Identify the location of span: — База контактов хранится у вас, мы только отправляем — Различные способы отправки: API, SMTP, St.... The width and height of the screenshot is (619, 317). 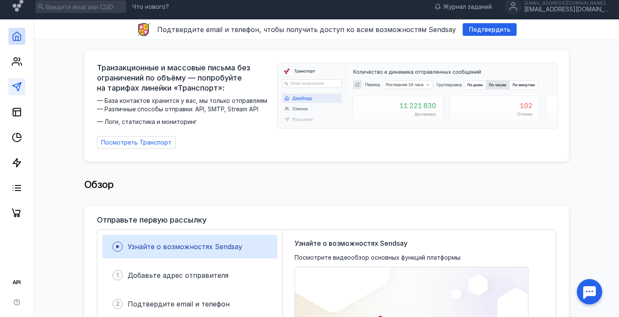
(185, 111).